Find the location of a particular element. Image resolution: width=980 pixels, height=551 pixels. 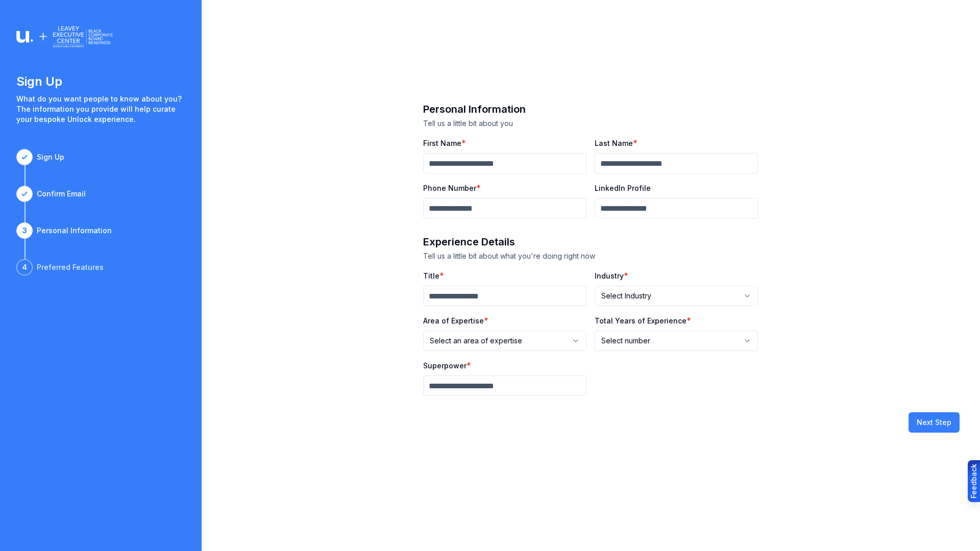

div: Personal Information is located at coordinates (74, 230).